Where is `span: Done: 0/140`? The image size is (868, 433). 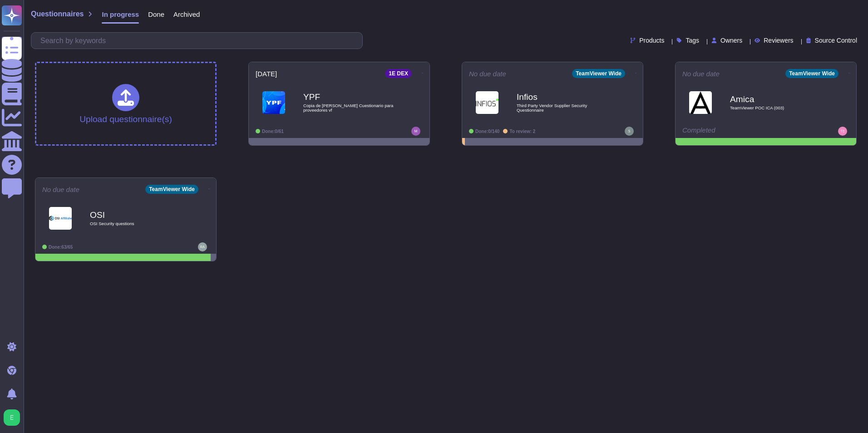
span: Done: 0/140 is located at coordinates (487, 131).